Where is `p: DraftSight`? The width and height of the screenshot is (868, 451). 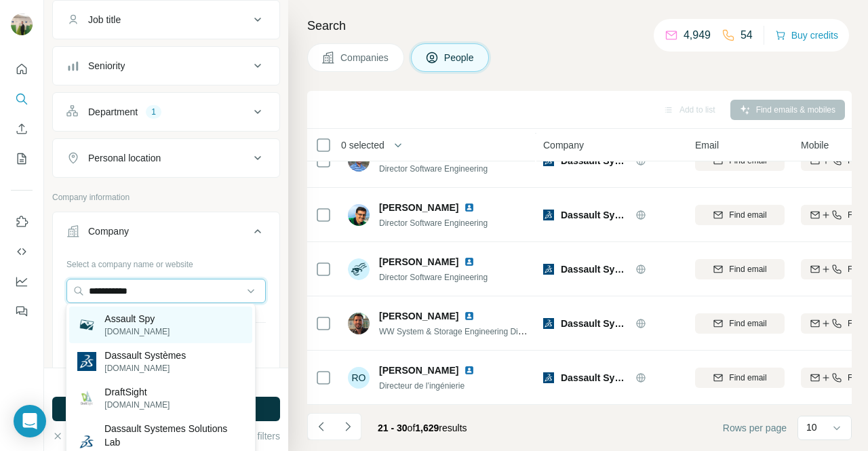 p: DraftSight is located at coordinates (137, 392).